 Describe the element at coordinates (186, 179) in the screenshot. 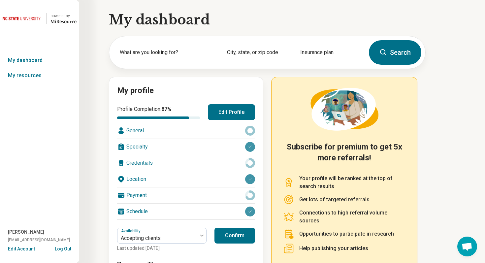

I see `div: Location` at that location.